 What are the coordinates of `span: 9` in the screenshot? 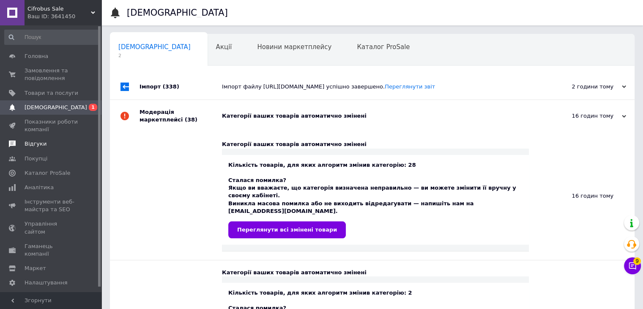 It's located at (637, 261).